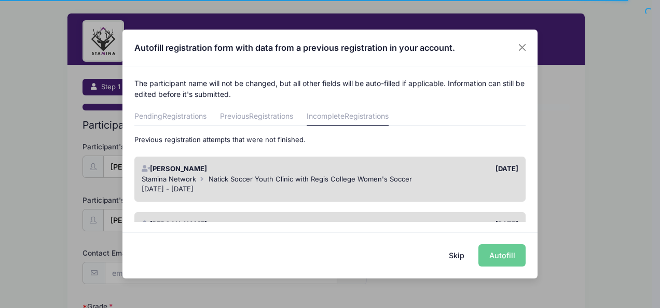 The image size is (660, 308). Describe the element at coordinates (256, 117) in the screenshot. I see `a: Previous` at that location.